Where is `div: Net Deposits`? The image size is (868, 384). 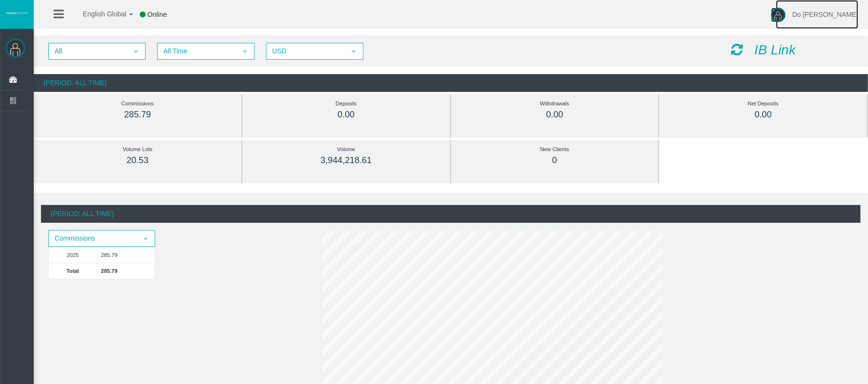
div: Net Deposits is located at coordinates (762, 104).